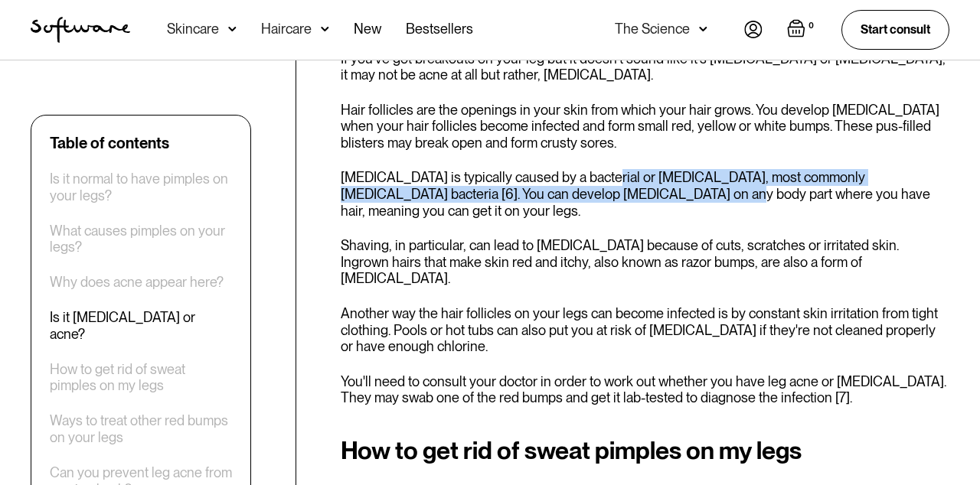 This screenshot has width=980, height=485. What do you see at coordinates (141, 377) in the screenshot?
I see `div: How to get rid of sweat pimples on my legs` at bounding box center [141, 377].